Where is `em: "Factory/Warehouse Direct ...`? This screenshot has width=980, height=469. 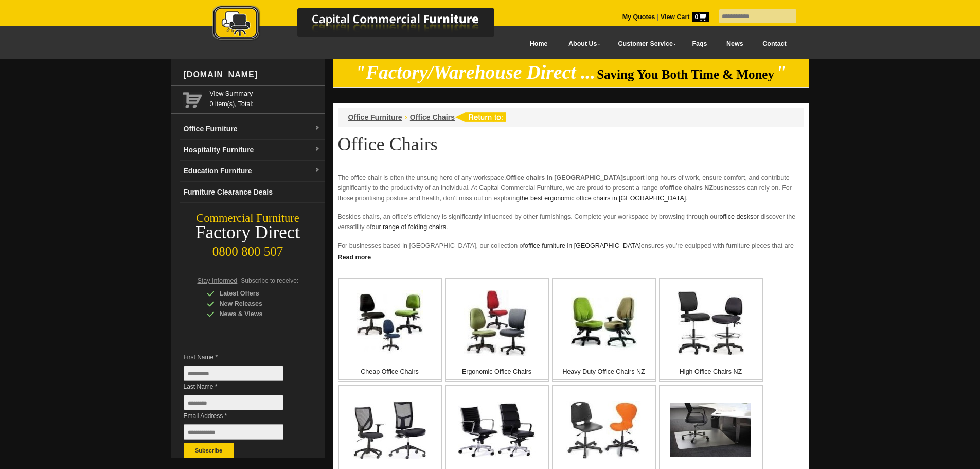
em: "Factory/Warehouse Direct ... is located at coordinates (475, 72).